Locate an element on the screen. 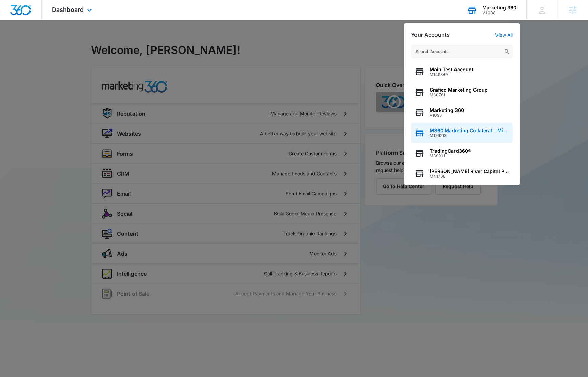 Image resolution: width=588 pixels, height=377 pixels. span: M360 Marketing Collateral - Migrated Catch All is located at coordinates (469, 130).